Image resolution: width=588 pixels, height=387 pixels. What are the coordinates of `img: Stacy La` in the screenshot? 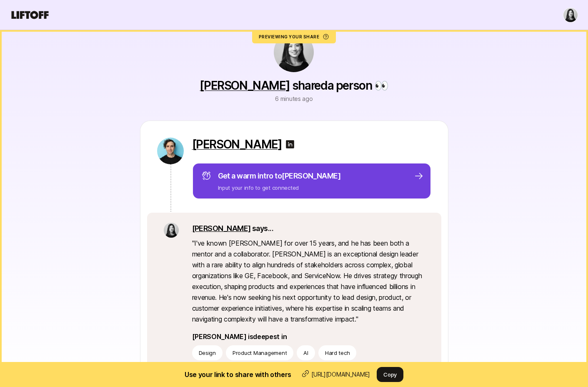 It's located at (571, 15).